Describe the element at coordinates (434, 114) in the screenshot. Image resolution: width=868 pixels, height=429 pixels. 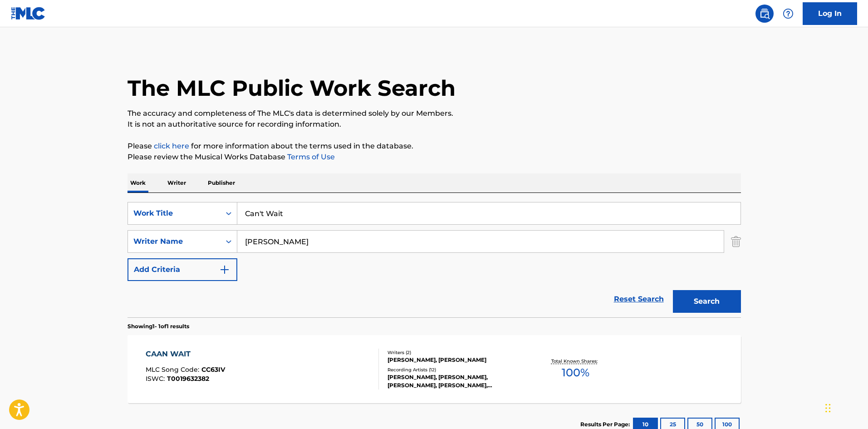
I see `p: The accuracy and completeness of The MLC's data is determined solely by our Members.` at that location.